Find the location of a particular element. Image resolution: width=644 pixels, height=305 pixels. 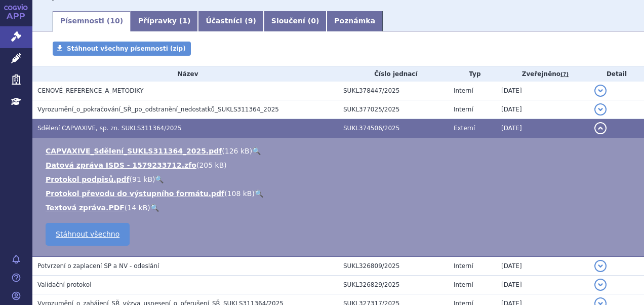

a: Účastníci (9) is located at coordinates (231, 22).